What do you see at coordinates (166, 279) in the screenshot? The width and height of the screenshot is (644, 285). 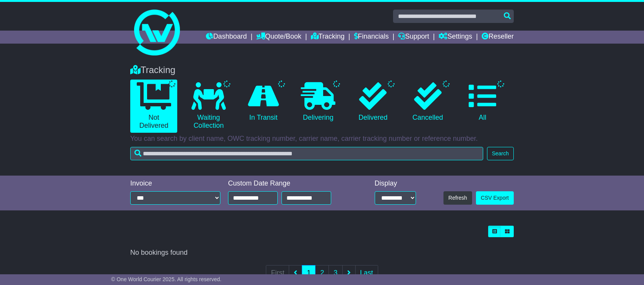 I see `span: © One World Courier 2025. All rights reserved.` at bounding box center [166, 279].